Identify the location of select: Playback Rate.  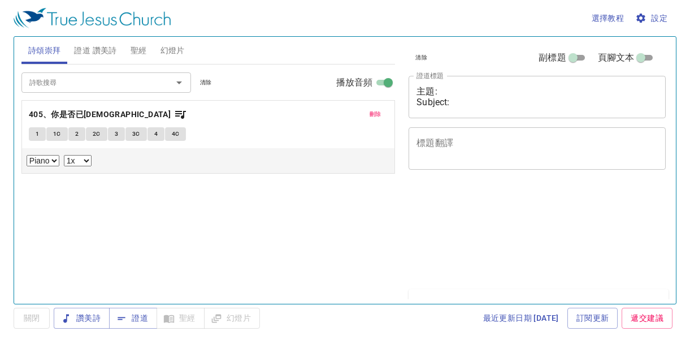
(77, 161).